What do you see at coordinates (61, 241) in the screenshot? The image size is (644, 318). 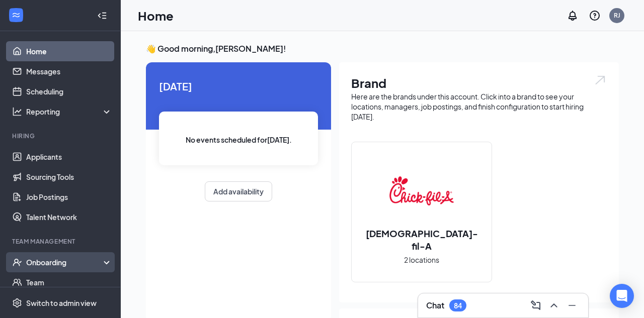 I see `div: Team Management` at bounding box center [61, 241].